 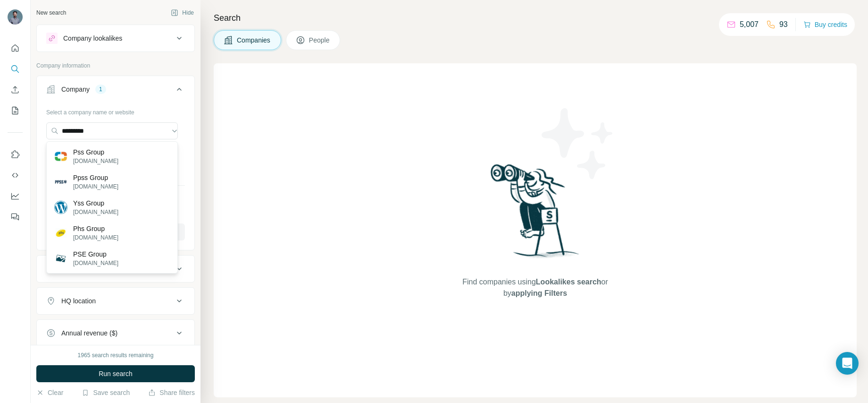 I want to click on div: Select a company name or website, so click(x=115, y=111).